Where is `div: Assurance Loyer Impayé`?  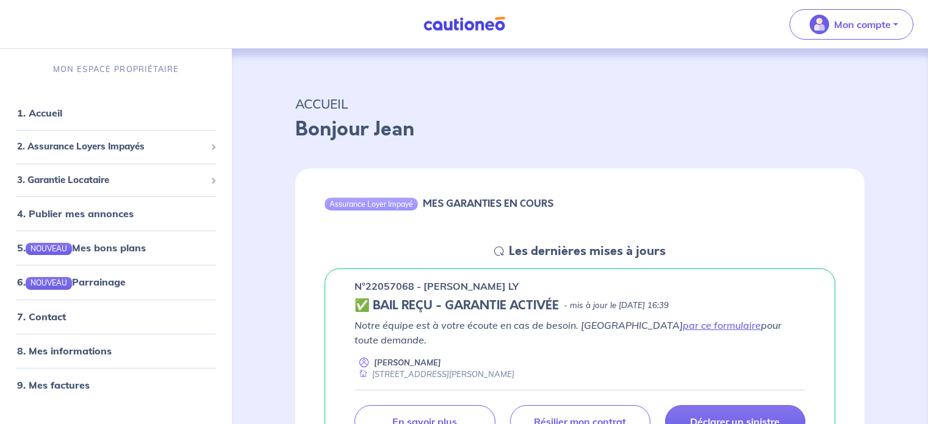
div: Assurance Loyer Impayé is located at coordinates (371, 204).